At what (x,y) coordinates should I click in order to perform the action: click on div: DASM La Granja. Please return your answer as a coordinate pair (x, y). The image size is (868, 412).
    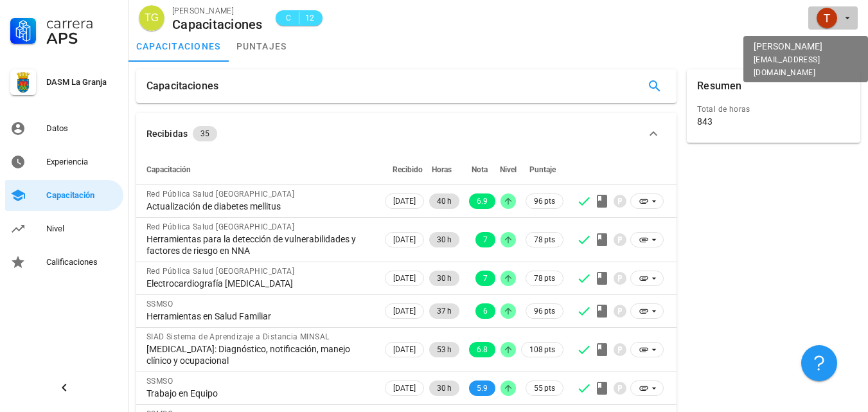
    Looking at the image, I should click on (82, 82).